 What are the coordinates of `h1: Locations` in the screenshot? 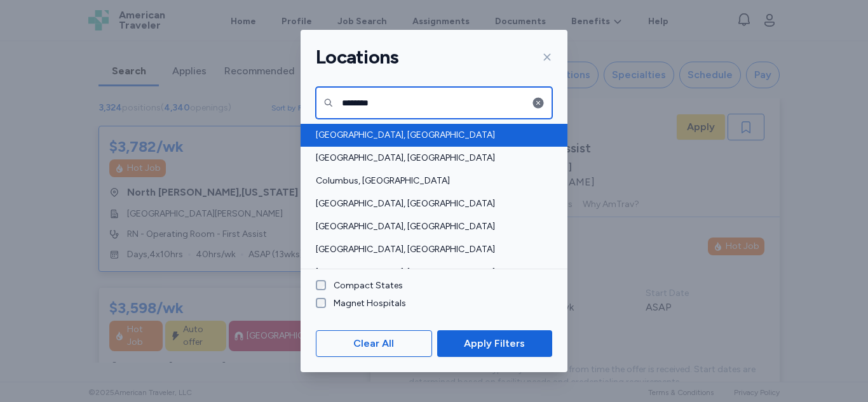 It's located at (357, 57).